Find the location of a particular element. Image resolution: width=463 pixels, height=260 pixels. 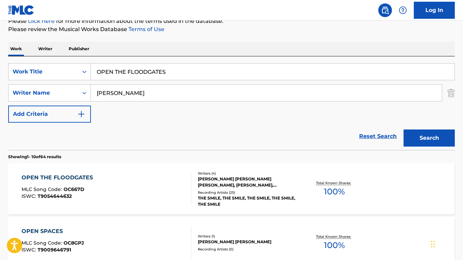

div: OPEN SPACES is located at coordinates (53, 231).